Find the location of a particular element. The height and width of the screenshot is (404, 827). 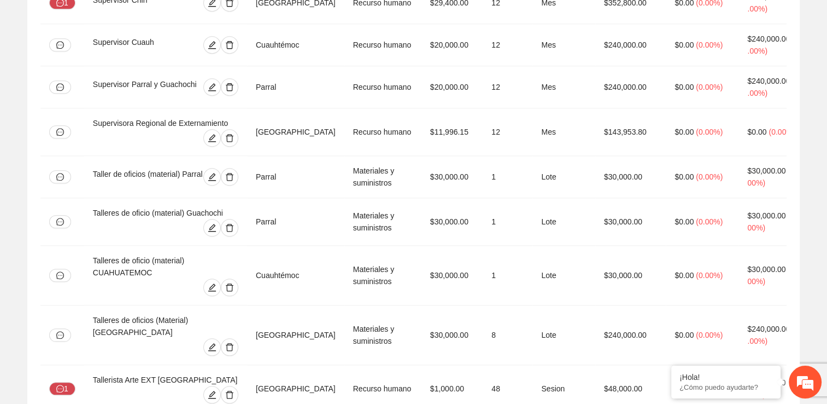

td: $11,996.15 is located at coordinates (452, 132).